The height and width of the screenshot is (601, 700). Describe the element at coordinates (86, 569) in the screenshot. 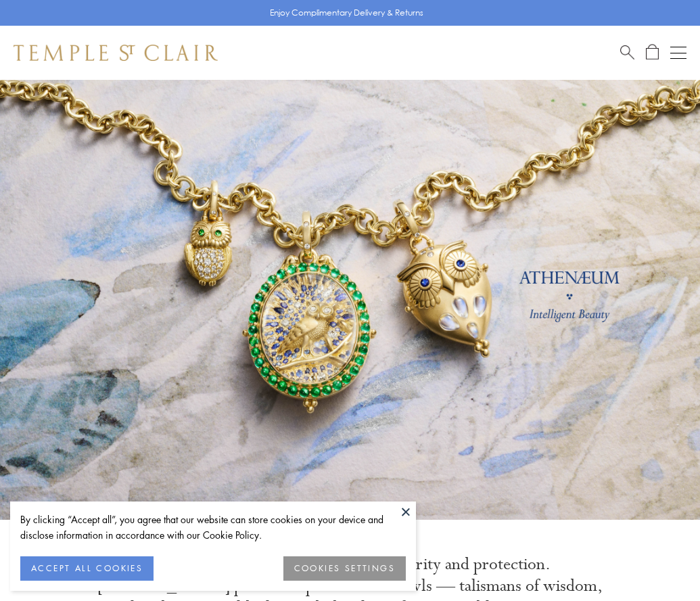

I see `button: ACCEPT ALL COOKIES` at that location.